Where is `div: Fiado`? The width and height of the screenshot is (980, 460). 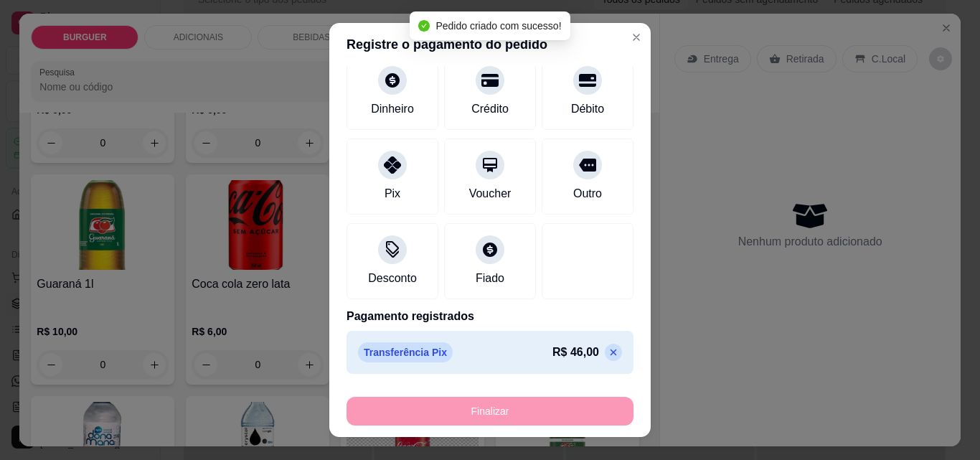
div: Fiado is located at coordinates (490, 278).